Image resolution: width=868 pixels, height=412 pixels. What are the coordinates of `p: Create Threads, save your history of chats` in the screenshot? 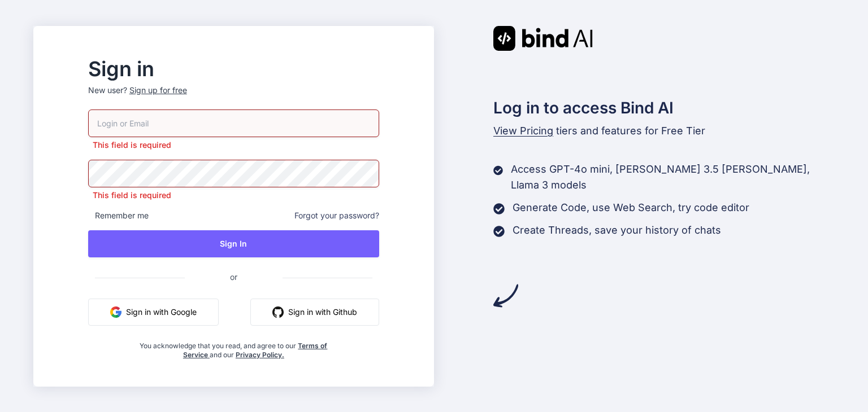 It's located at (616, 230).